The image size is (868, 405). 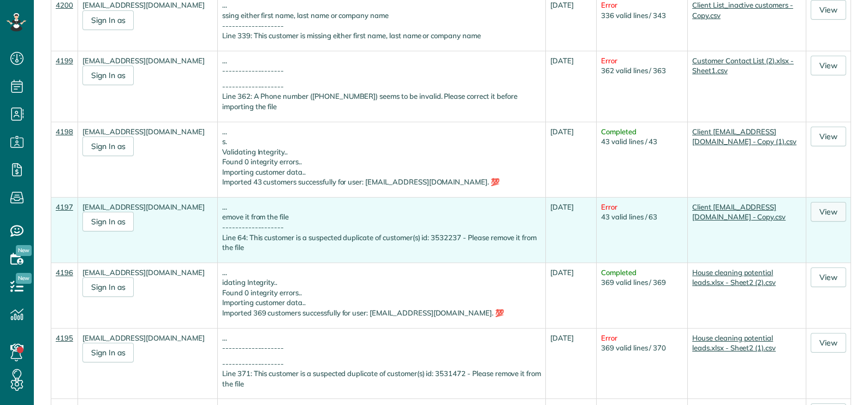 I want to click on div: 43 valid lines / 63, so click(x=641, y=217).